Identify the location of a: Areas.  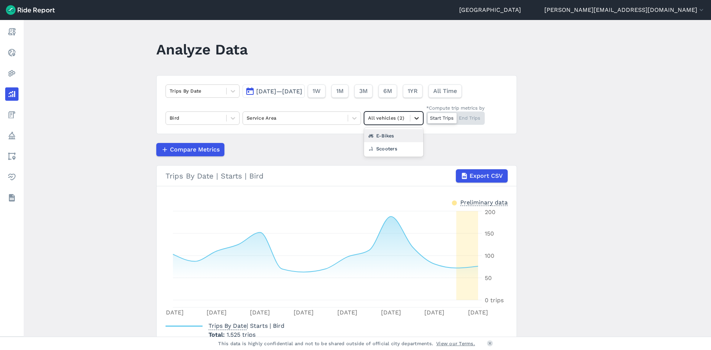
(12, 156).